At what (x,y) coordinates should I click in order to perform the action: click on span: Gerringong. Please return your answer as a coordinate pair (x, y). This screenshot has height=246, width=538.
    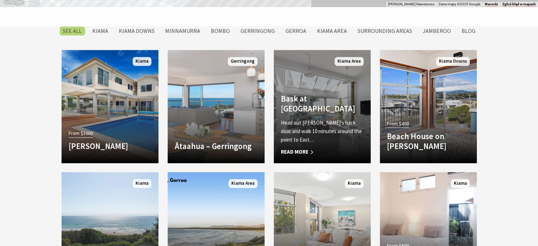
    Looking at the image, I should click on (242, 61).